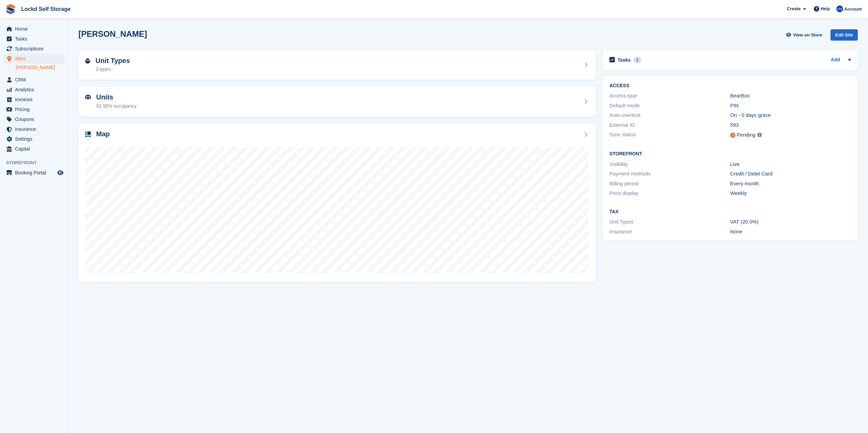 This screenshot has height=433, width=868. Describe the element at coordinates (637, 60) in the screenshot. I see `div: 1` at that location.